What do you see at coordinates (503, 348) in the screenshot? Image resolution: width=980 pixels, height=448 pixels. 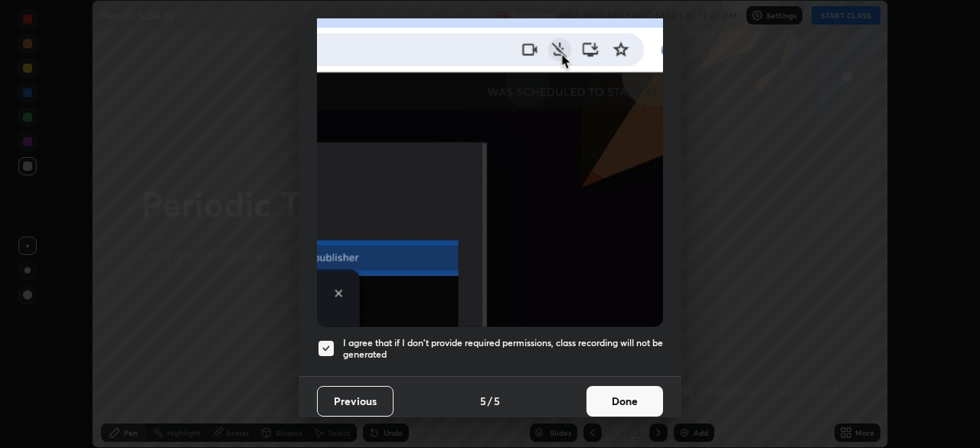 I see `h5: I agree that if I don't provide required permissions, class recording will not be generated` at bounding box center [503, 348].